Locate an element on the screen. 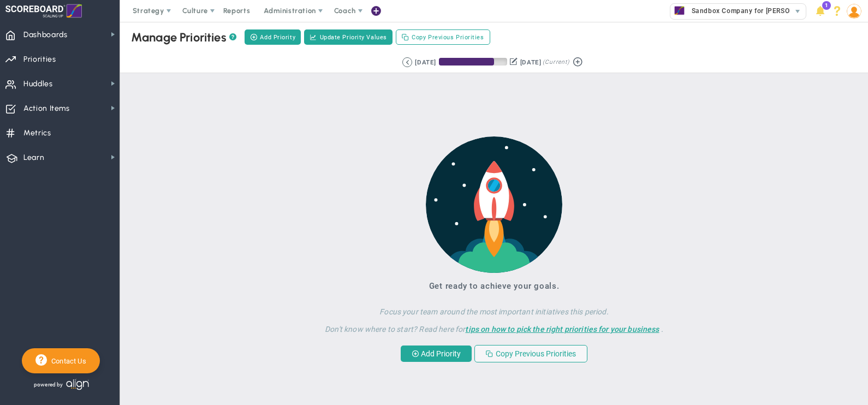 The height and width of the screenshot is (405, 868). span: Strategy is located at coordinates (149, 10).